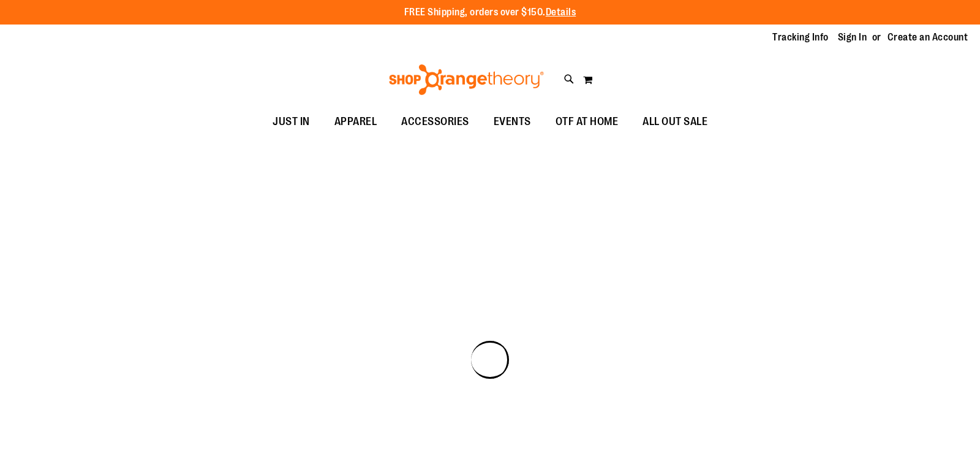 The height and width of the screenshot is (453, 980). I want to click on p: FREE Shipping, orders over $150., so click(490, 12).